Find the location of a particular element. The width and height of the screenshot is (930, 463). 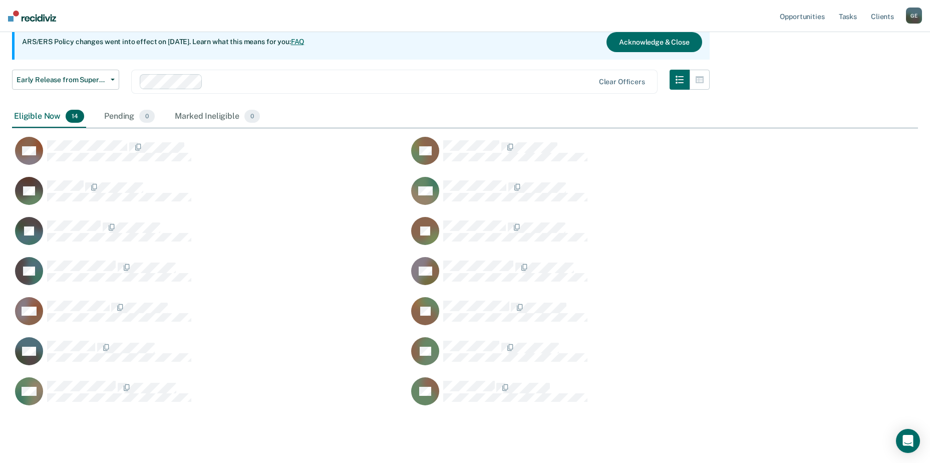

button: GE is located at coordinates (914, 16).